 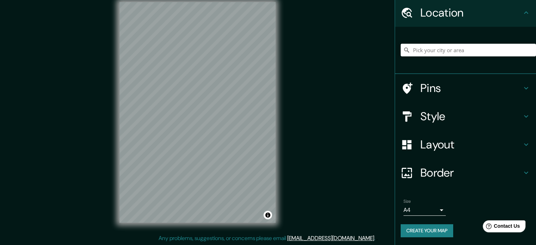 I want to click on input: Pick your city or area, so click(x=469, y=50).